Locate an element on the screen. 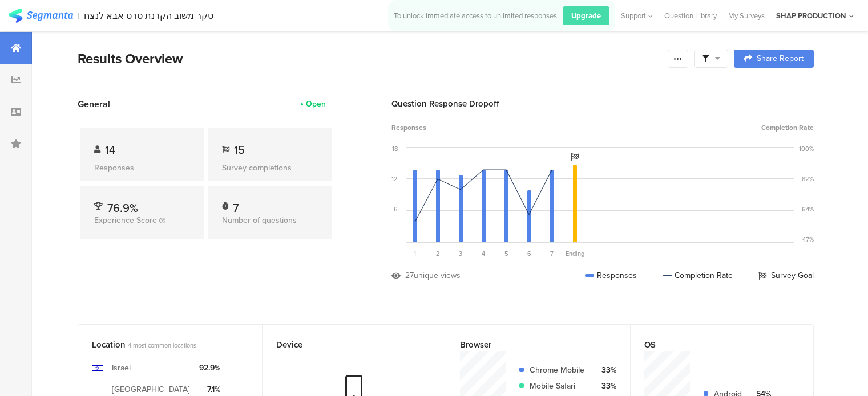 This screenshot has width=868, height=396. div: 6 is located at coordinates (395, 209).